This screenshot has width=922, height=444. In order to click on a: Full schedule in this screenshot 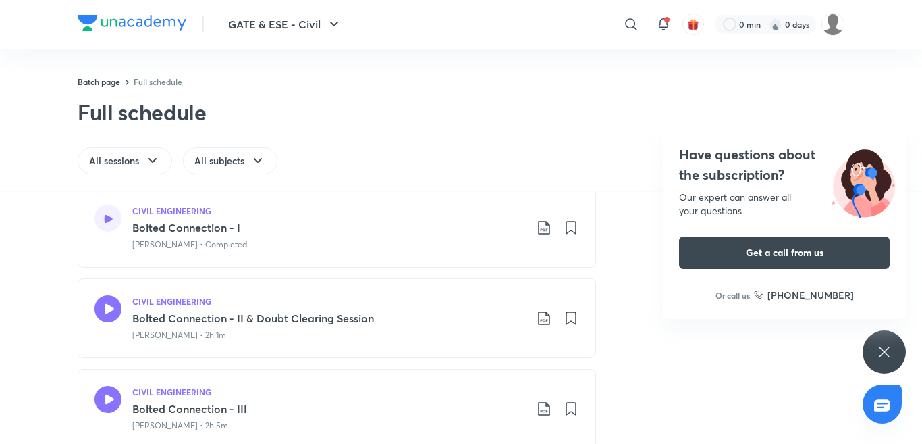, I will do `click(158, 82)`.